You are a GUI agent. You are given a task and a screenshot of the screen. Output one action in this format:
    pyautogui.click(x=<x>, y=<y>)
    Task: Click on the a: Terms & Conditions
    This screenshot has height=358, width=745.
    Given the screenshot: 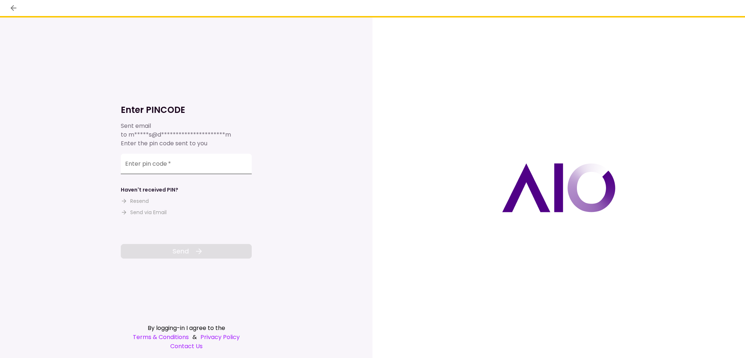 What is the action you would take?
    pyautogui.click(x=161, y=337)
    